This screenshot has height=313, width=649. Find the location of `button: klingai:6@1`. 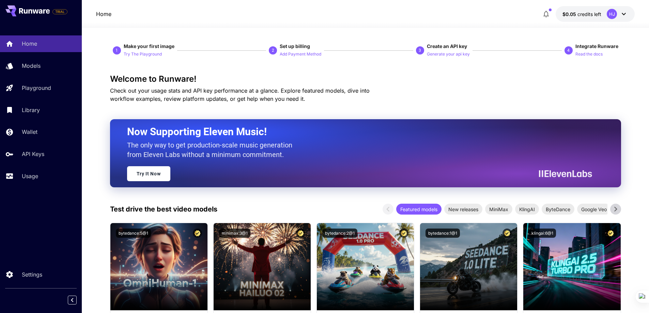

button: klingai:6@1 is located at coordinates (542, 233).